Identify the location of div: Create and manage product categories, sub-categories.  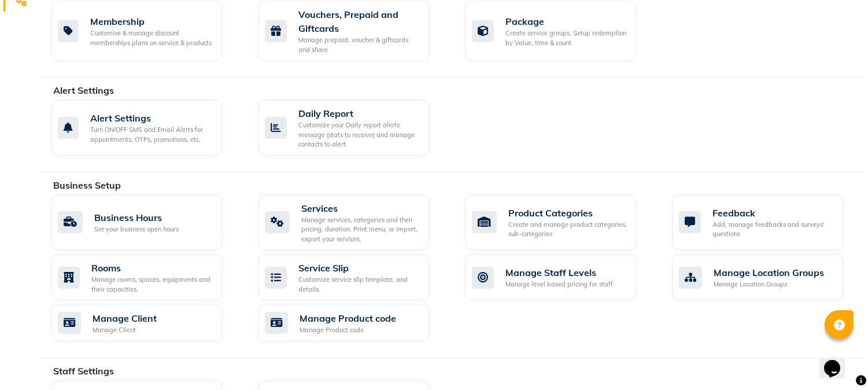
(568, 229).